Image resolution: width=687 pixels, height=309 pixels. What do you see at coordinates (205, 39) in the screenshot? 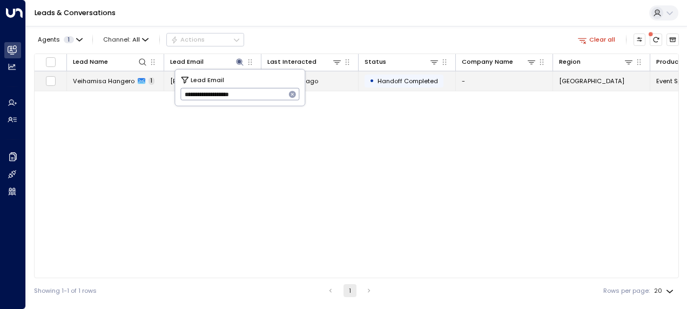
I see `div: Button group with a nested menu` at bounding box center [205, 39].